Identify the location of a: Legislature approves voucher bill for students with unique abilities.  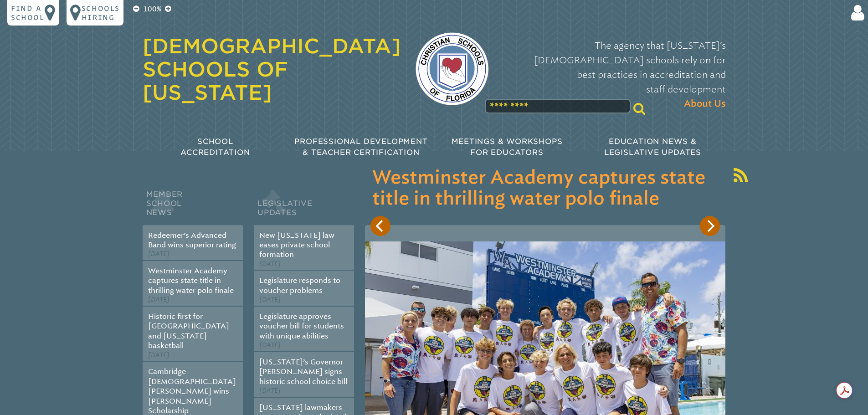
(302, 326).